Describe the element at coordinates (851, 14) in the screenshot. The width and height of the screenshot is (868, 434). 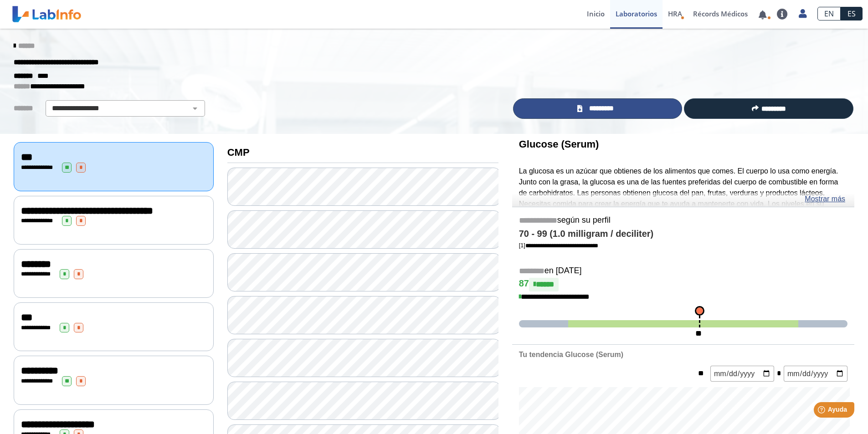
I see `a: ES` at that location.